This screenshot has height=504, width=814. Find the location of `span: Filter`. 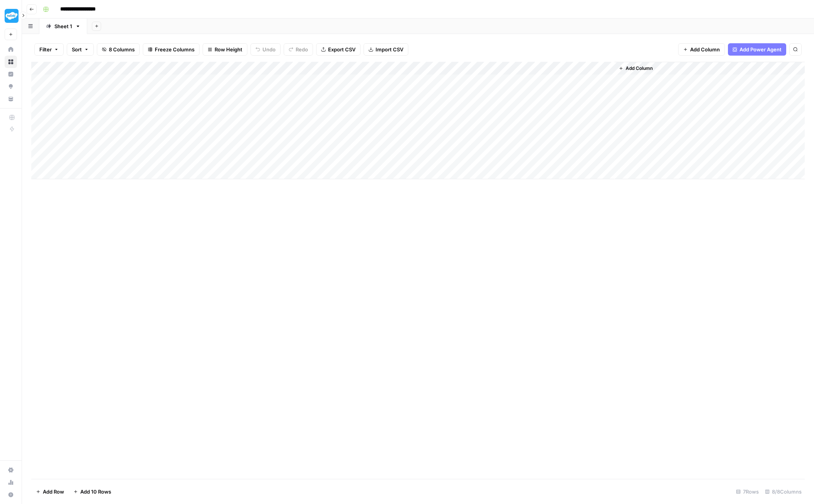

span: Filter is located at coordinates (46, 49).